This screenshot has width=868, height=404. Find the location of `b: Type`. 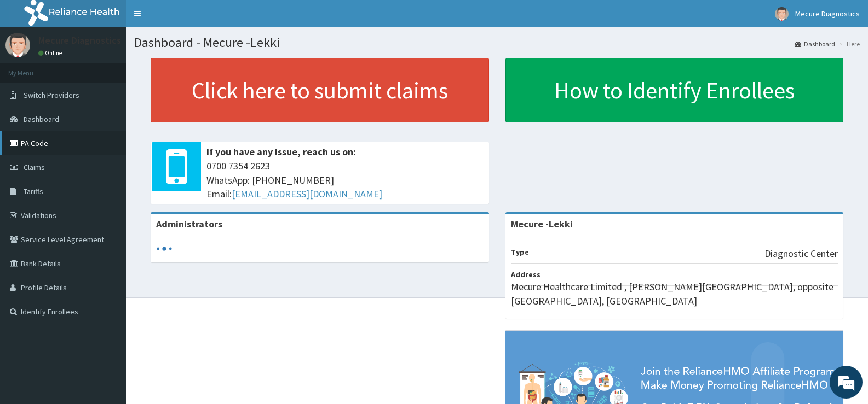

b: Type is located at coordinates (520, 252).